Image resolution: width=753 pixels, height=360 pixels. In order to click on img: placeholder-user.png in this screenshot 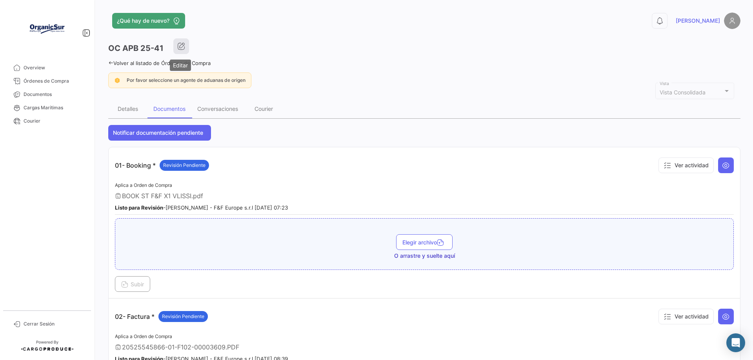, I will do `click(732, 21)`.